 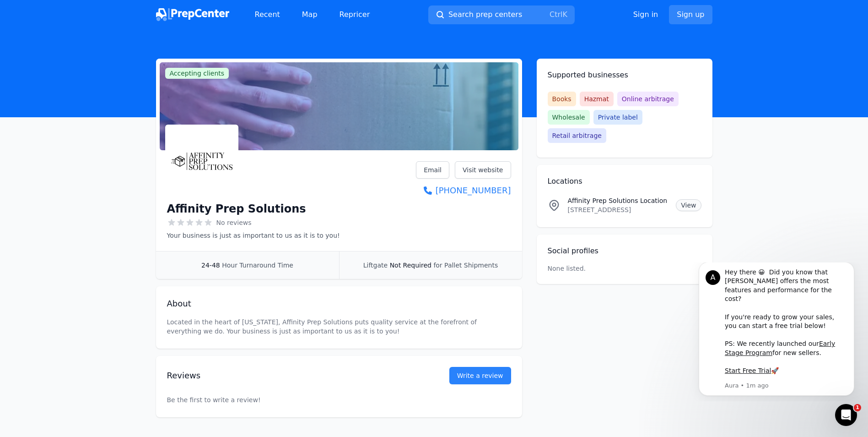 I want to click on p: None listed., so click(x=568, y=268).